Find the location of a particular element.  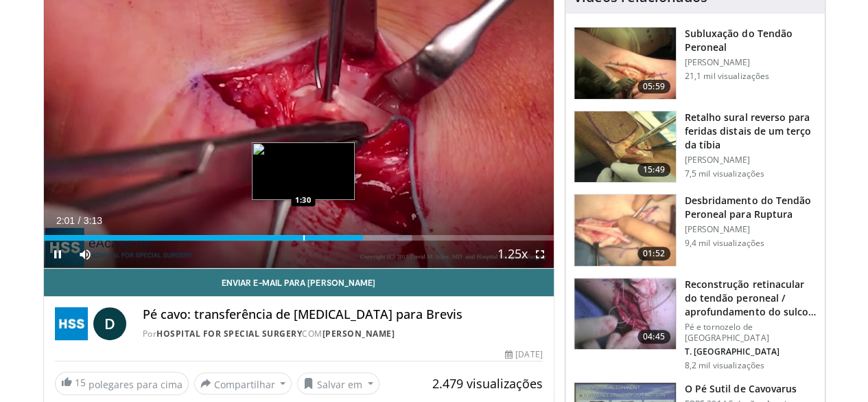

img: 1486225_3.png.150x105_q85_crop-smart_upscale.jpg is located at coordinates (625, 63).